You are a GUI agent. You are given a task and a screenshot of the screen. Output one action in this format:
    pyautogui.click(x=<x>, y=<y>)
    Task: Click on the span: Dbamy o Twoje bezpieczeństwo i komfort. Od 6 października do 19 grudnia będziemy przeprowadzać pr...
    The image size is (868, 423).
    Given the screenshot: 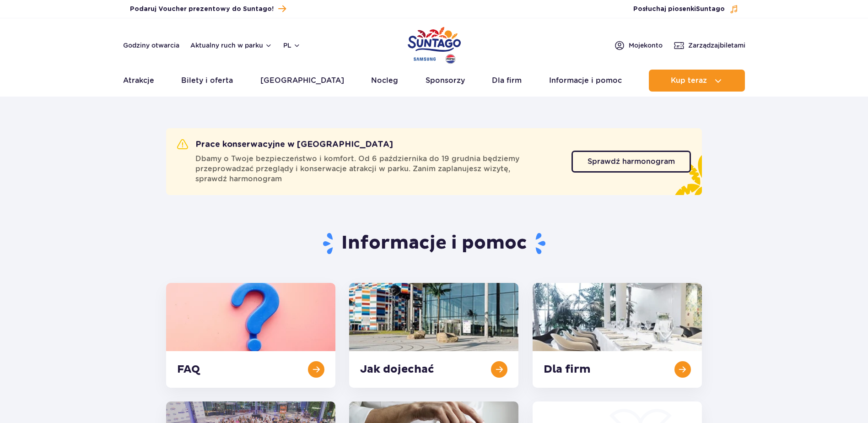 What is the action you would take?
    pyautogui.click(x=378, y=169)
    